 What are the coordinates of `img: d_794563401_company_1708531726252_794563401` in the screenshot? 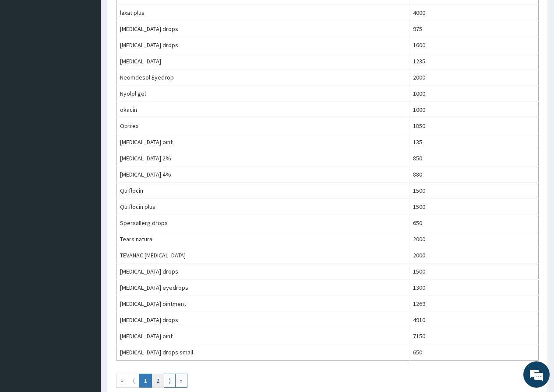 It's located at (26, 55).